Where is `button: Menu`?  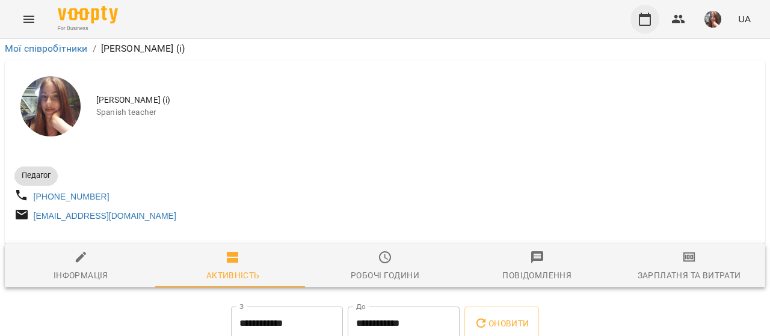 button: Menu is located at coordinates (29, 19).